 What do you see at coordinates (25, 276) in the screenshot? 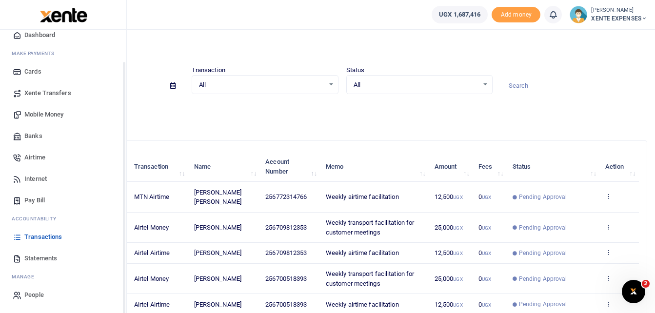
I see `span: anage` at bounding box center [25, 276].